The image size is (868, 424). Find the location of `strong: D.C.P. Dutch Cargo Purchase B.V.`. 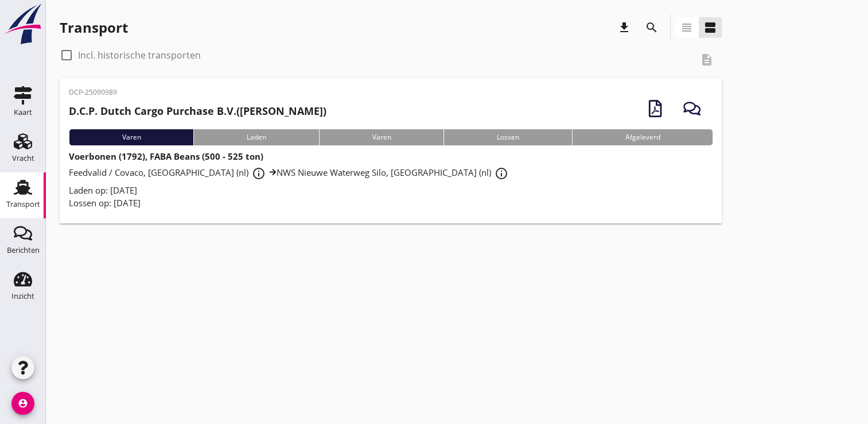

strong: D.C.P. Dutch Cargo Purchase B.V. is located at coordinates (153, 110).